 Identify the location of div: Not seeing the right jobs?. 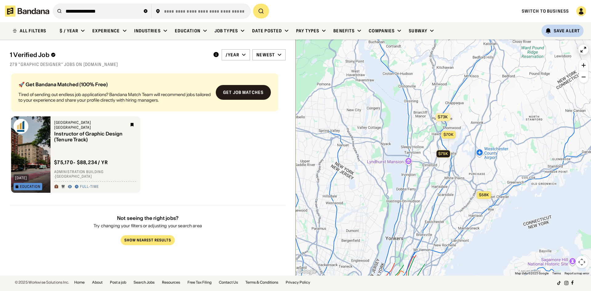
(148, 218).